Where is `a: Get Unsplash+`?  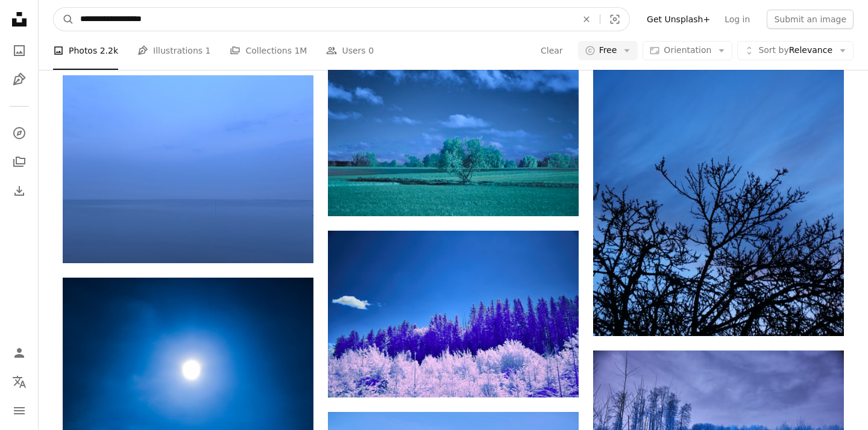
a: Get Unsplash+ is located at coordinates (678, 19).